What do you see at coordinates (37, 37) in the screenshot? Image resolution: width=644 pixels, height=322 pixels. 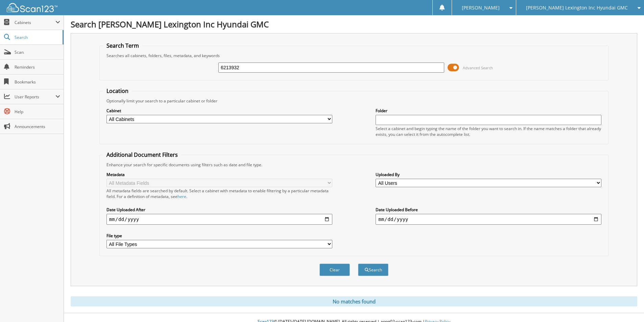 I see `span: Search` at bounding box center [37, 37].